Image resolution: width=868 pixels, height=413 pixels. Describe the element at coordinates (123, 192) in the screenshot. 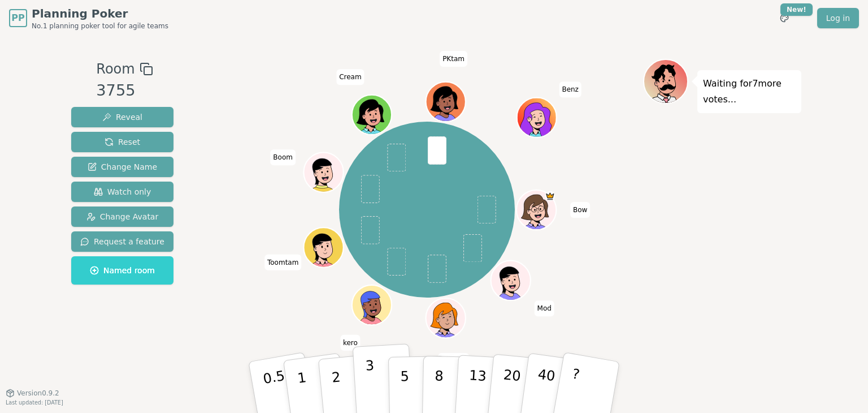

I see `span: Watch only` at that location.